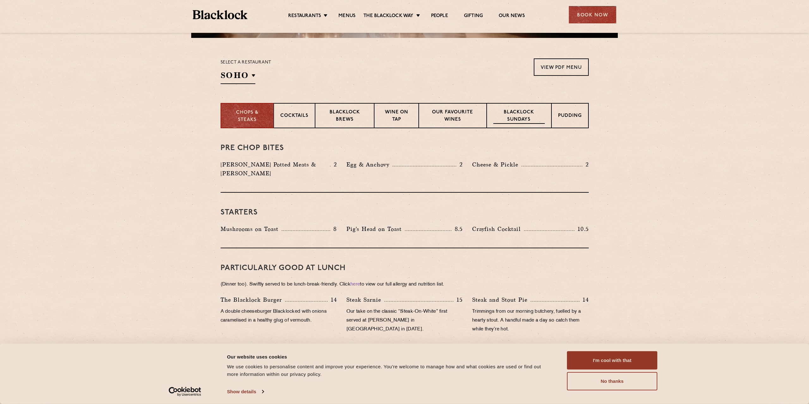 Image resolution: width=809 pixels, height=404 pixels. I want to click on p: 8.5, so click(457, 229).